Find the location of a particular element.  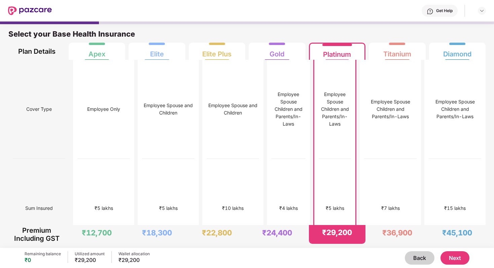

div: Platinum is located at coordinates (337, 52).